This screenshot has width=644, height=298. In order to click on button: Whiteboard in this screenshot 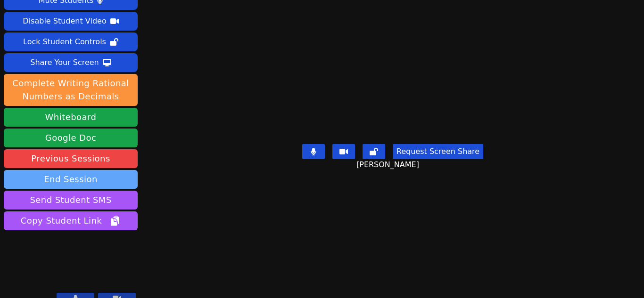, I will do `click(71, 117)`.